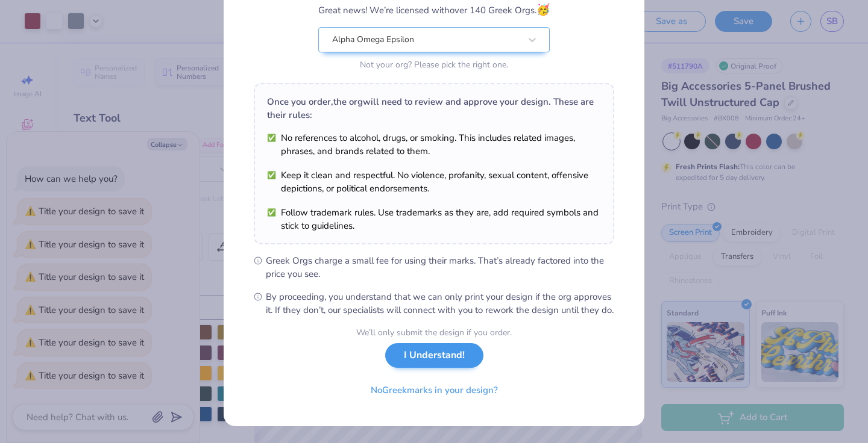 The width and height of the screenshot is (868, 443). Describe the element at coordinates (434, 144) in the screenshot. I see `li: No references to alcohol, drugs, or smoking. This includes related images, phrases, and brands re...` at that location.